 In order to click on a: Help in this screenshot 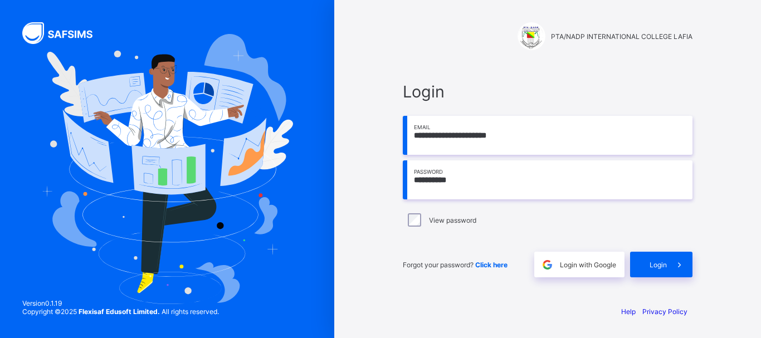, I will do `click(628, 311)`.